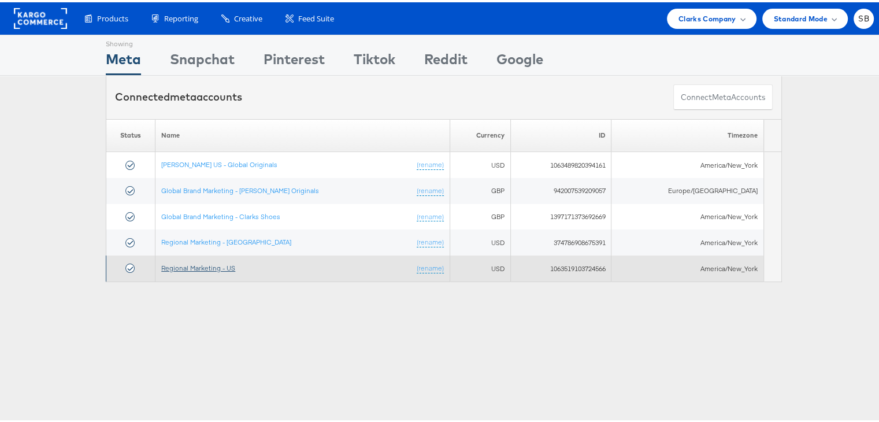 This screenshot has height=422, width=879. I want to click on td: 942007539209057, so click(560, 188).